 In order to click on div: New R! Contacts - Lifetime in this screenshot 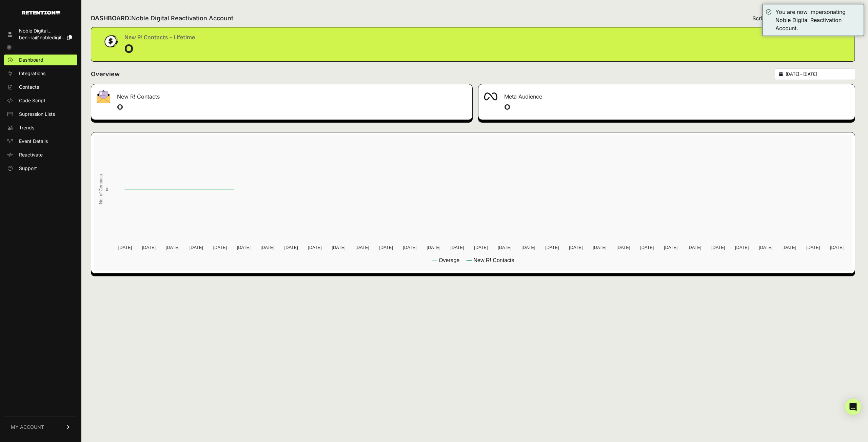, I will do `click(160, 38)`.